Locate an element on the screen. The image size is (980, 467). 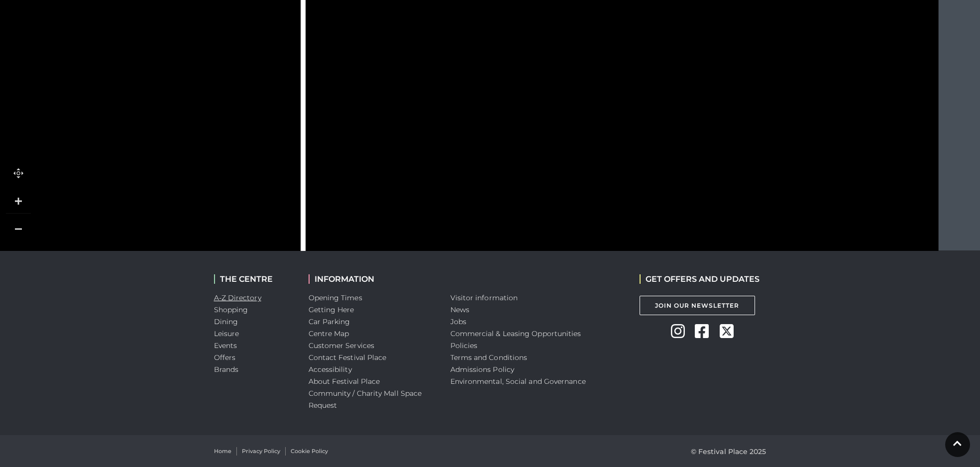
h2: INFORMATION is located at coordinates (372, 278).